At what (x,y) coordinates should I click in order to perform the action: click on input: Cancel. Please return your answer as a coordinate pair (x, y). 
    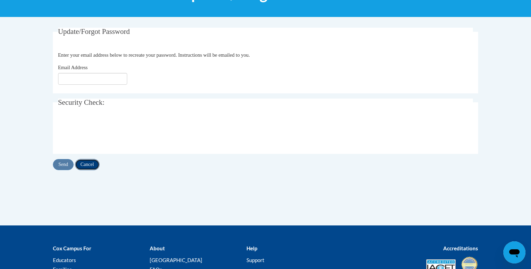
    Looking at the image, I should click on (87, 165).